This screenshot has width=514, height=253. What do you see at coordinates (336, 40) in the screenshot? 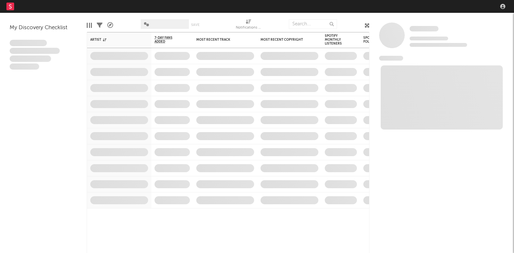
I see `div: Spotify Monthly Listeners` at bounding box center [336, 40].